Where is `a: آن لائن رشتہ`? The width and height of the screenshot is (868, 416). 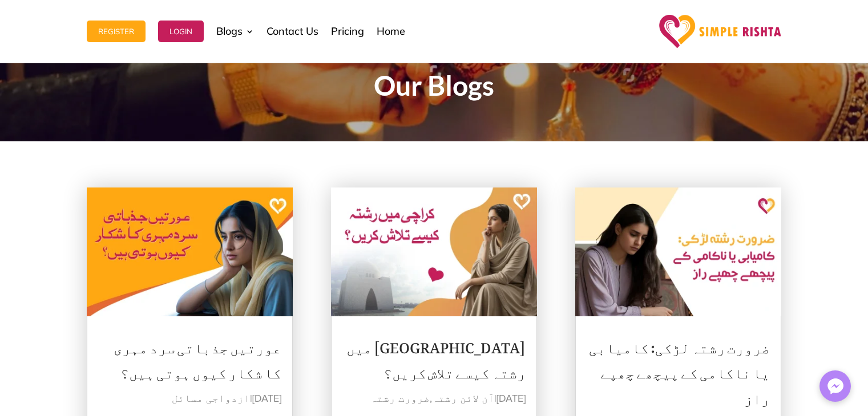 a: آن لائن رشتہ is located at coordinates (463, 399).